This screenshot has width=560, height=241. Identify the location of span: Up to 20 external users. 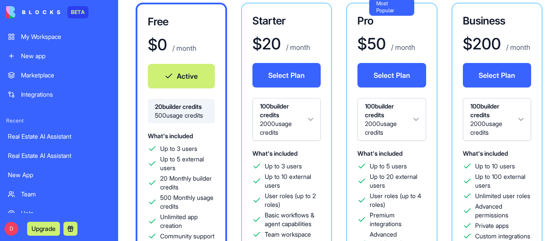
(398, 181).